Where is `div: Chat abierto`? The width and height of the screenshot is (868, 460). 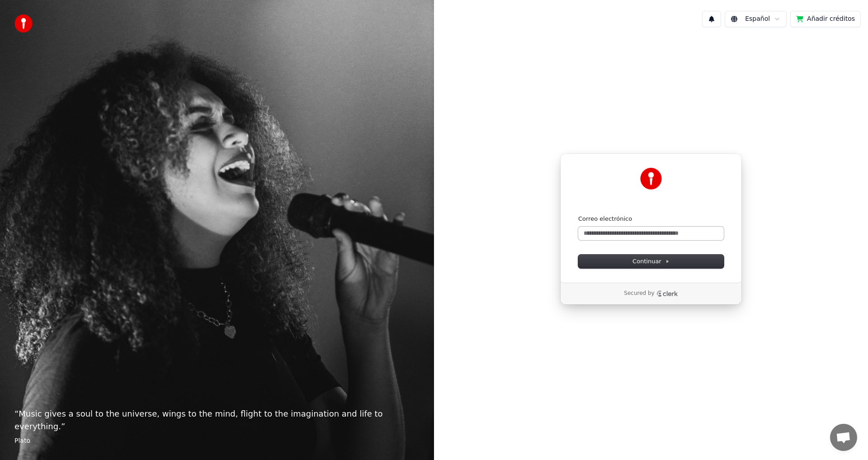 div: Chat abierto is located at coordinates (844, 437).